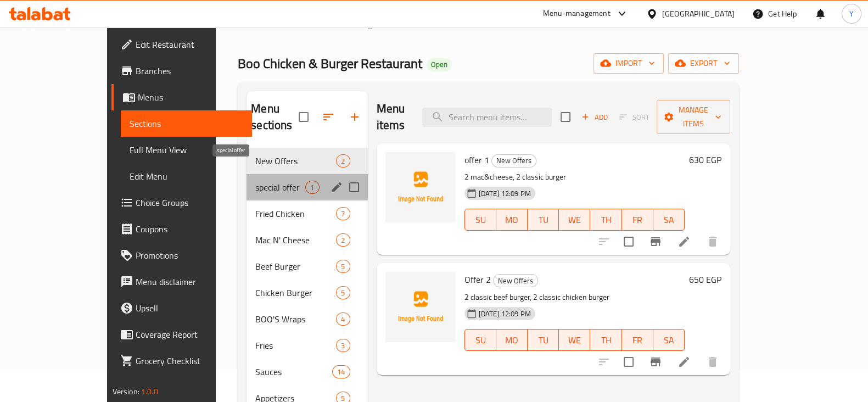 The image size is (868, 402). What do you see at coordinates (182, 334) in the screenshot?
I see `a: Coverage Report` at bounding box center [182, 334].